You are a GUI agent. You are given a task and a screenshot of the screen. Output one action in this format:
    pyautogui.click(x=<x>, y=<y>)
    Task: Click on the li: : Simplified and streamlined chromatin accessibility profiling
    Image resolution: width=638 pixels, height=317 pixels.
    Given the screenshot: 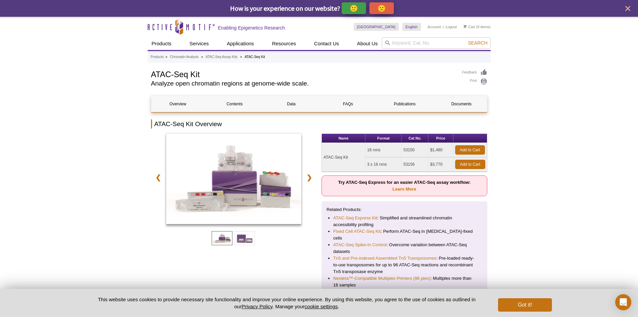 What is the action you would take?
    pyautogui.click(x=405, y=221)
    